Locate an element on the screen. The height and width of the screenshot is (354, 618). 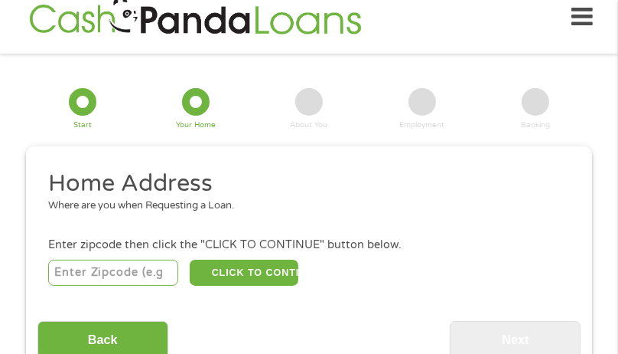
div: Enter zipcode then click the "CLICK TO CONTINUE" button below. is located at coordinates (309, 245).